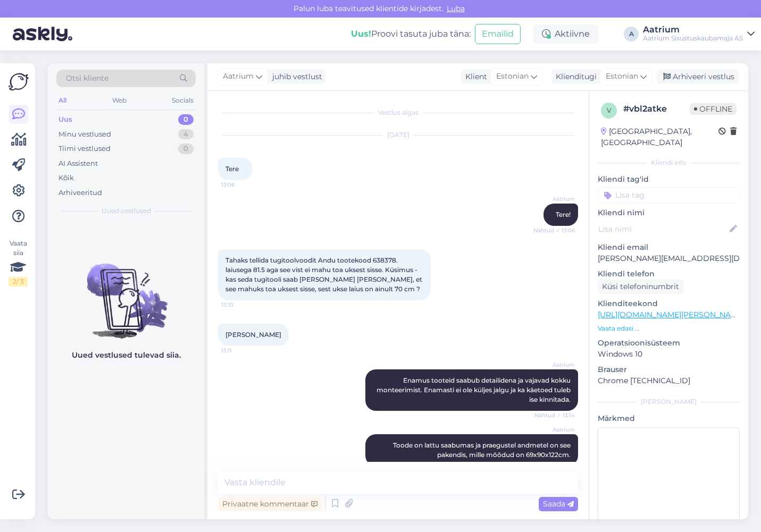 The height and width of the screenshot is (532, 761). I want to click on div: Arhiveeritud, so click(80, 193).